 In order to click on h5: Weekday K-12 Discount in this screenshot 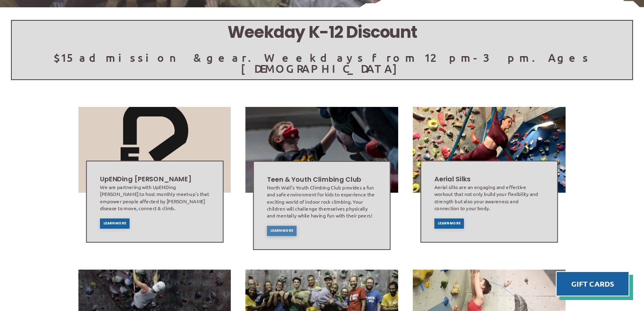, I will do `click(322, 32)`.